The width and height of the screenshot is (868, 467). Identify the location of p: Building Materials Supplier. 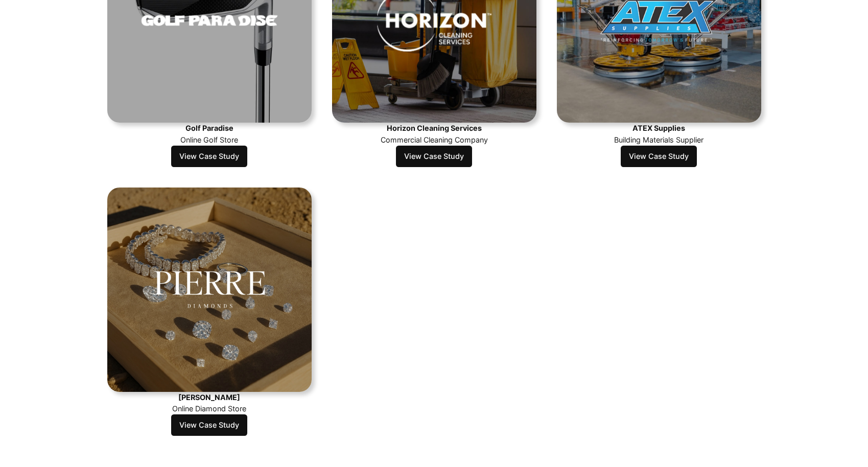
(659, 140).